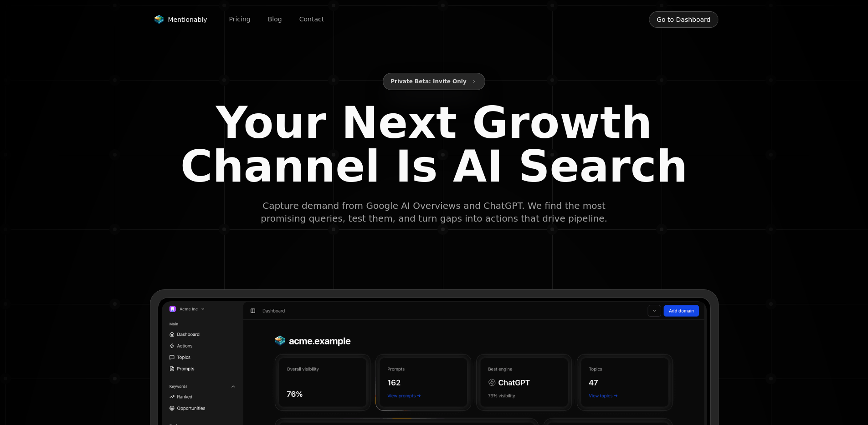 The height and width of the screenshot is (425, 868). What do you see at coordinates (434, 81) in the screenshot?
I see `a: Private Beta: Invite Only` at bounding box center [434, 81].